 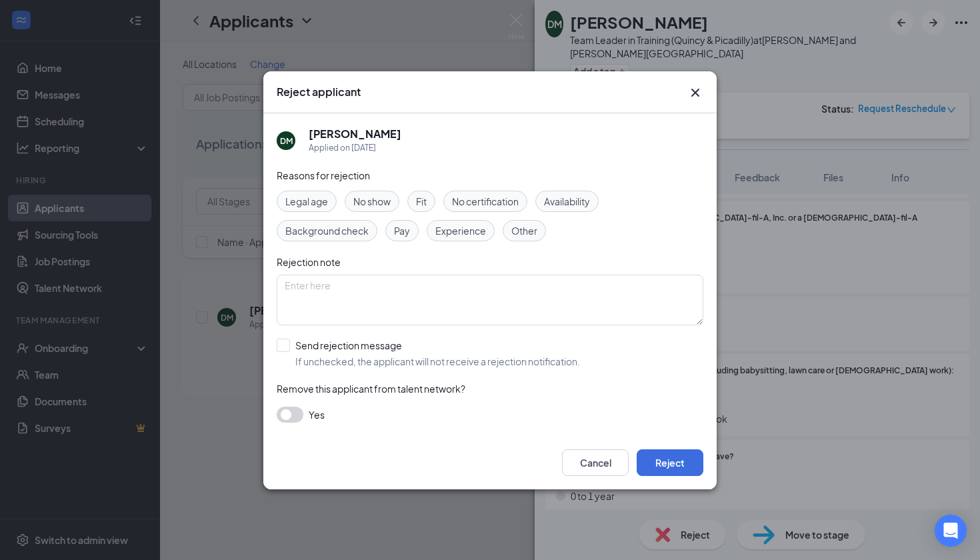 I want to click on span: Legal age, so click(x=307, y=202).